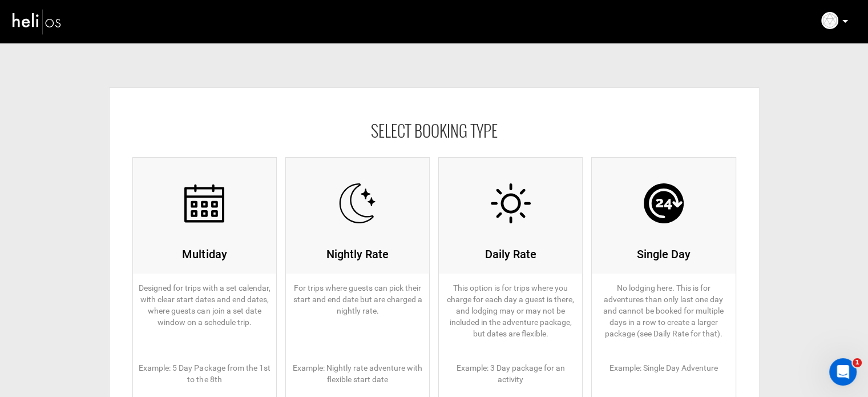 Image resolution: width=868 pixels, height=397 pixels. I want to click on p: Designed for trips with a set calendar, with clear start dates and end dates, where guests can jo..., so click(205, 311).